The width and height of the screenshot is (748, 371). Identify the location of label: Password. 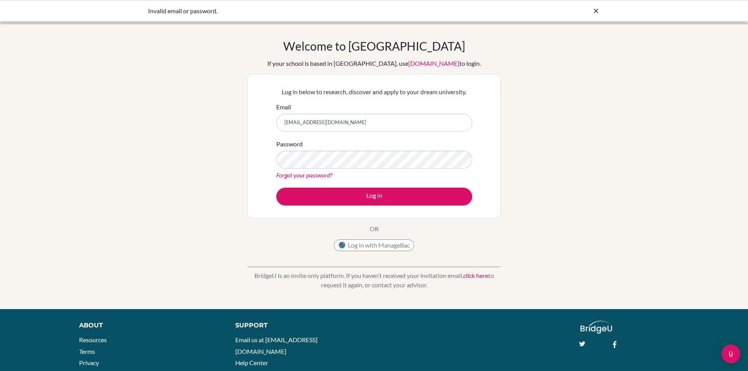
(289, 144).